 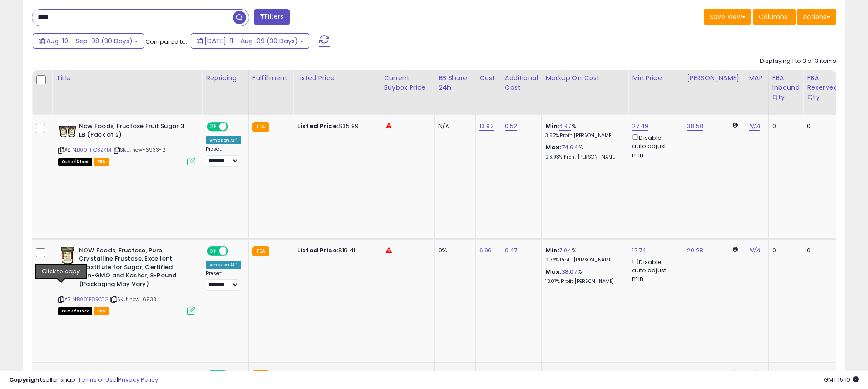 What do you see at coordinates (569, 272) in the screenshot?
I see `a: 38.07` at bounding box center [569, 272].